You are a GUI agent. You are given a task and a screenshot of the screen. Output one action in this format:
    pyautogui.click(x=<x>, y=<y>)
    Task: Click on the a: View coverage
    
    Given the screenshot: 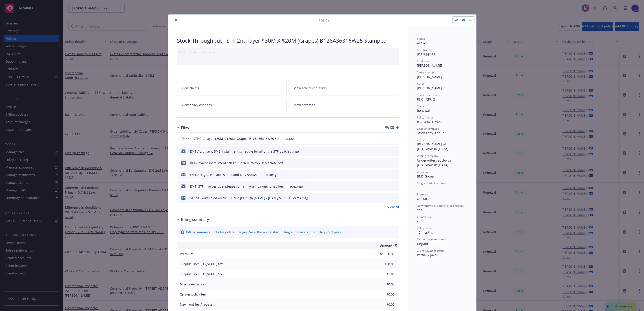 What is the action you would take?
    pyautogui.click(x=344, y=105)
    